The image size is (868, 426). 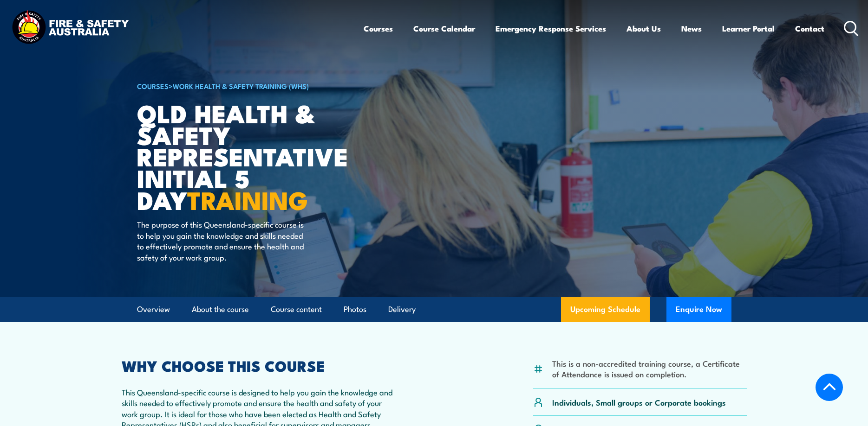 I want to click on a: Work Health & Safety Training (WHS), so click(x=241, y=86).